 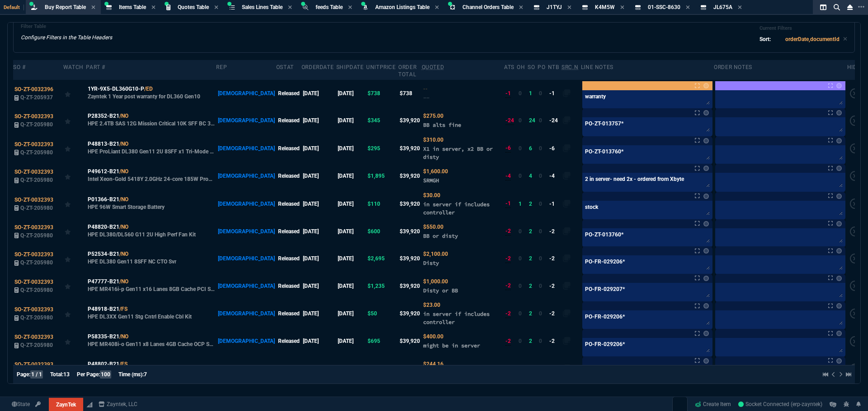 I want to click on td: HPE ProLiant DL380 Gen11 2U 8SFF x1 Tri-Mode U.3 Drive Cage Kit, so click(x=151, y=148).